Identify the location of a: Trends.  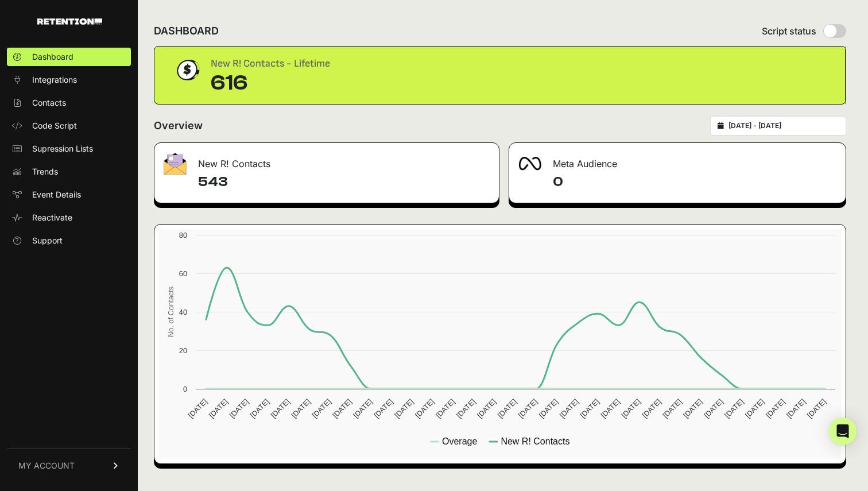
(69, 172).